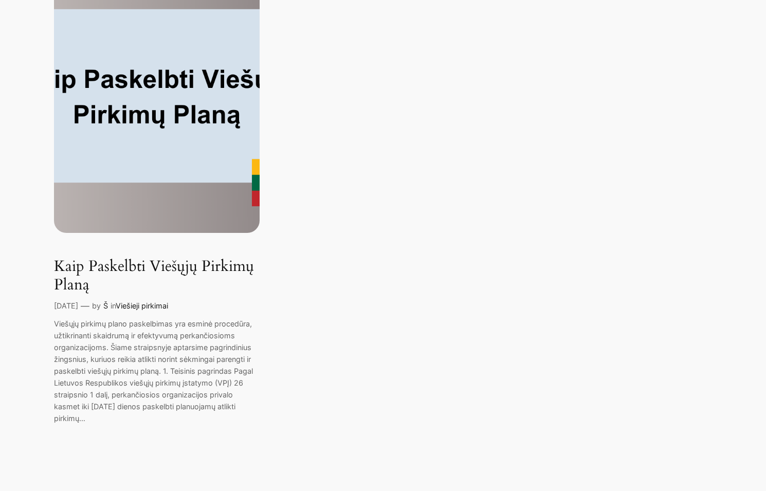 This screenshot has height=491, width=766. I want to click on a: Viešieji pirkimai, so click(142, 305).